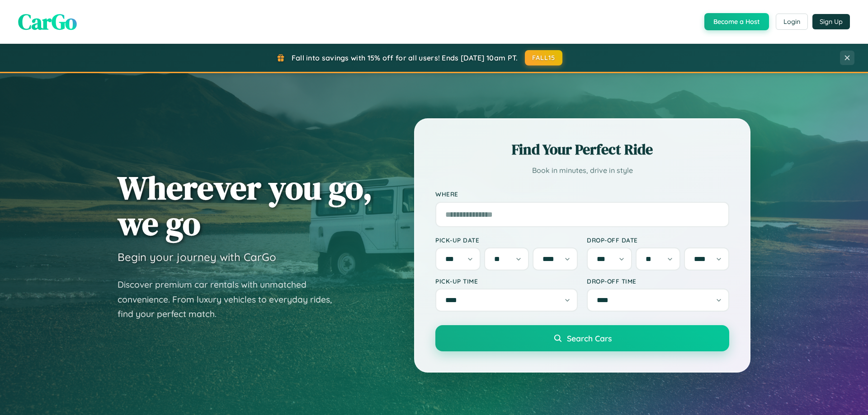 The width and height of the screenshot is (868, 415). What do you see at coordinates (245, 205) in the screenshot?
I see `h1: Wherever you go, we go` at bounding box center [245, 205].